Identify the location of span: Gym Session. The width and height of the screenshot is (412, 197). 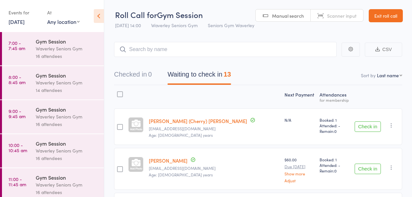
(180, 14).